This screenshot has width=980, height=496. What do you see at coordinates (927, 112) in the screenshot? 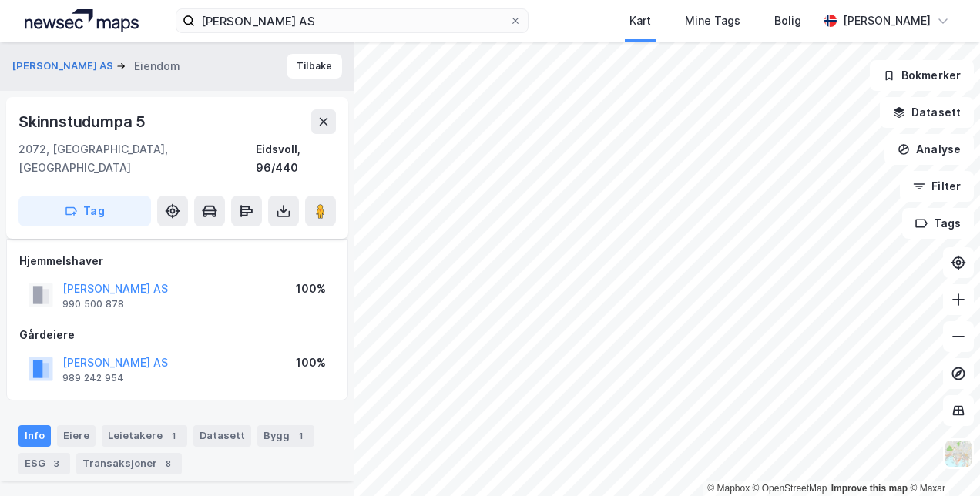
I see `button: Datasett` at bounding box center [927, 112].